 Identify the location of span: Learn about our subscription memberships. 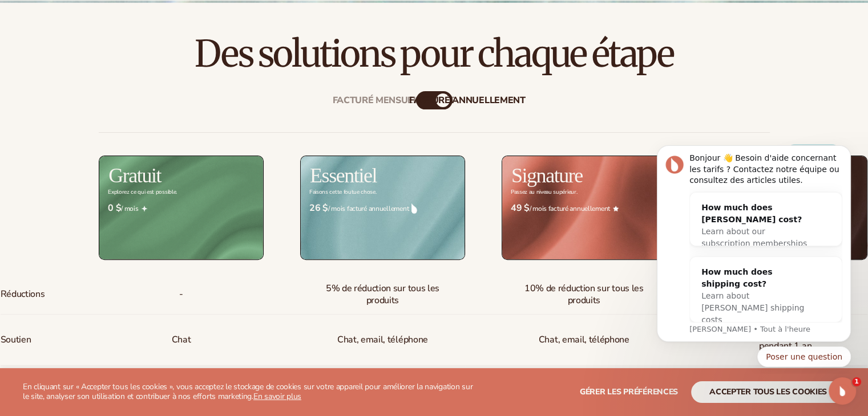
(114, 102).